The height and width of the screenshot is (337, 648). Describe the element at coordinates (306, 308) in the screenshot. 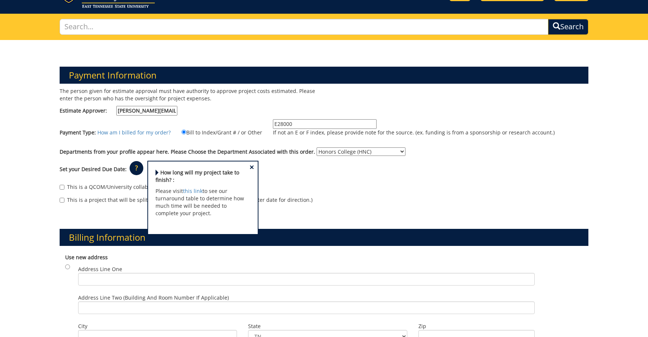

I see `input: Address Line Two (Building and Room Number if applicable)` at that location.